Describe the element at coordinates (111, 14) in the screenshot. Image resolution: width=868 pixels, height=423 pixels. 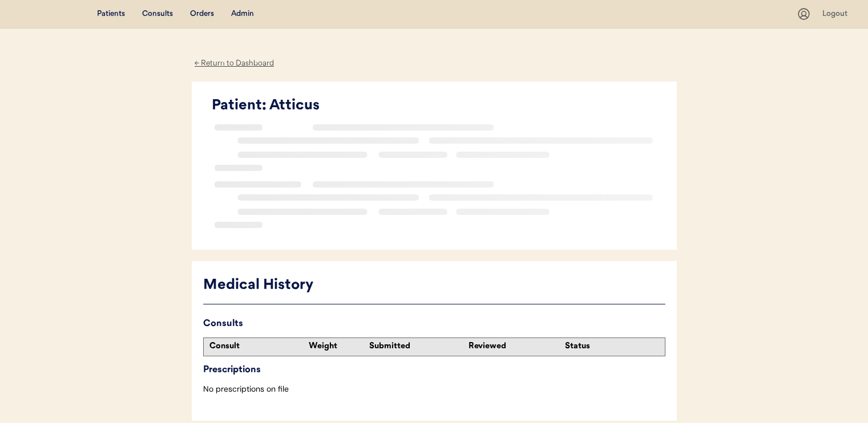
I see `div: Patients` at that location.